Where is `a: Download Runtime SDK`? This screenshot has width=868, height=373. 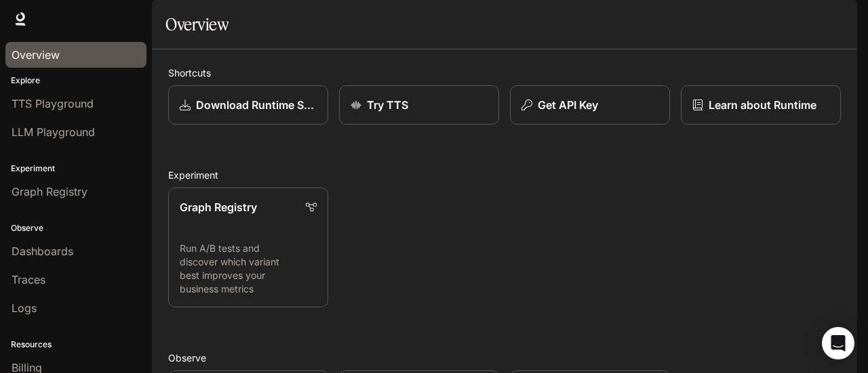 a: Download Runtime SDK is located at coordinates (248, 105).